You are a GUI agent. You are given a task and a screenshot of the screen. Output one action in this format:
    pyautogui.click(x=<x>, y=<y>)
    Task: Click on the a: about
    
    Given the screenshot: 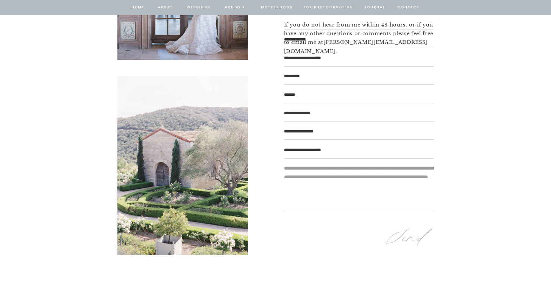 What is the action you would take?
    pyautogui.click(x=166, y=8)
    